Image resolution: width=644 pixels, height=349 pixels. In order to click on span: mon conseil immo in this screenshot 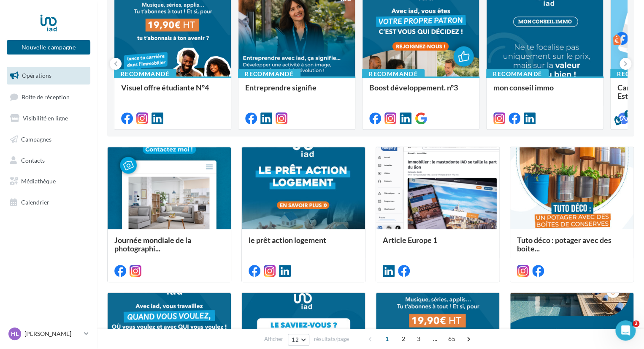, I will do `click(523, 87)`.